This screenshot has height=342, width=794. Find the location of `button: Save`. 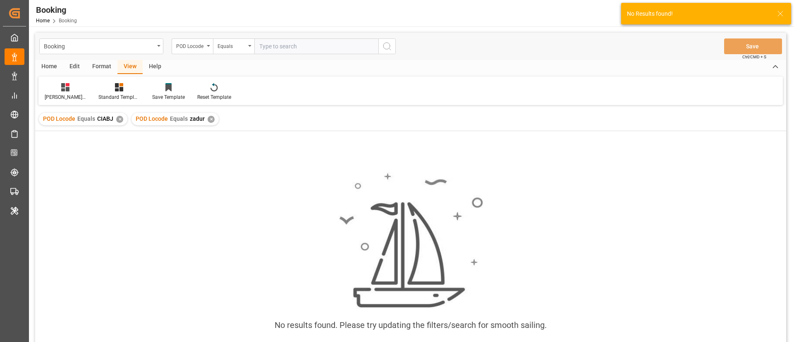

button: Save is located at coordinates (753, 46).